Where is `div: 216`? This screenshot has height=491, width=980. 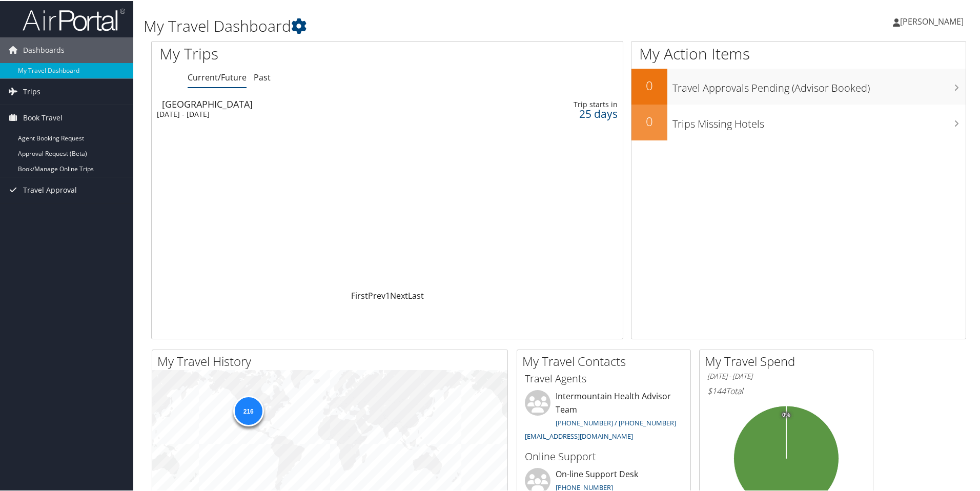 div: 216 is located at coordinates (248, 410).